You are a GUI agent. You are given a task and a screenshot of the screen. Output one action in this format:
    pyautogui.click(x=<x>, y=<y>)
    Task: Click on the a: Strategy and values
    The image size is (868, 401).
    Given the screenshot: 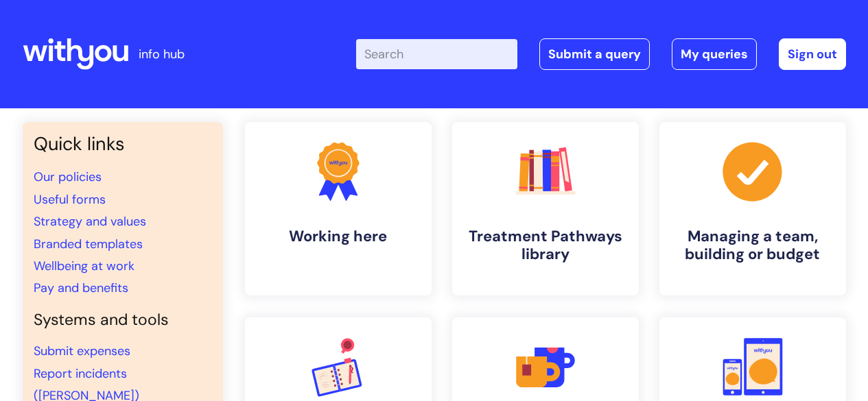 What is the action you would take?
    pyautogui.click(x=90, y=222)
    